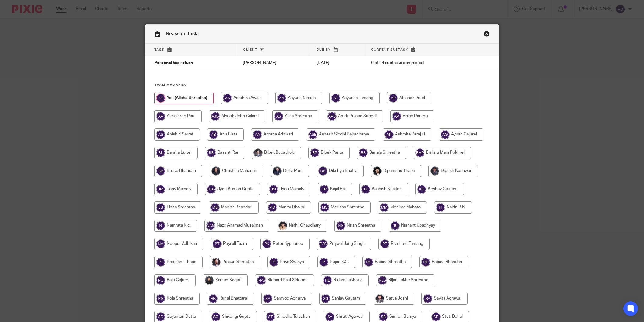  What do you see at coordinates (174, 63) in the screenshot?
I see `span: Personal tax return` at bounding box center [174, 63].